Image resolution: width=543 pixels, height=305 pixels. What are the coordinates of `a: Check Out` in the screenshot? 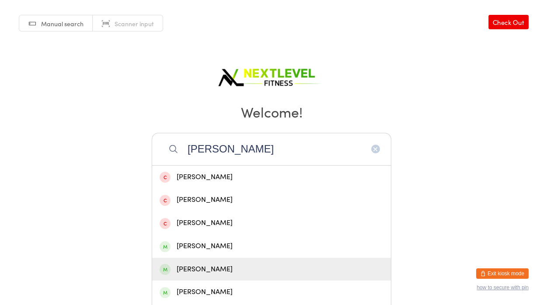 It's located at (508, 22).